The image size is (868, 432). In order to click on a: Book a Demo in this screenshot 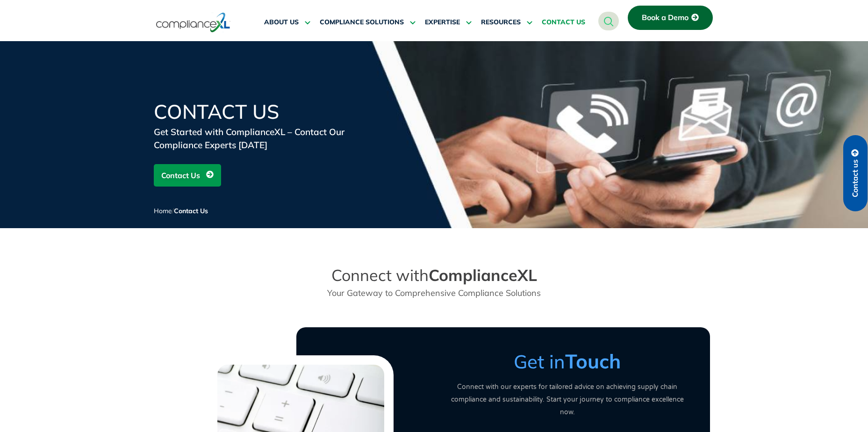, I will do `click(670, 18)`.